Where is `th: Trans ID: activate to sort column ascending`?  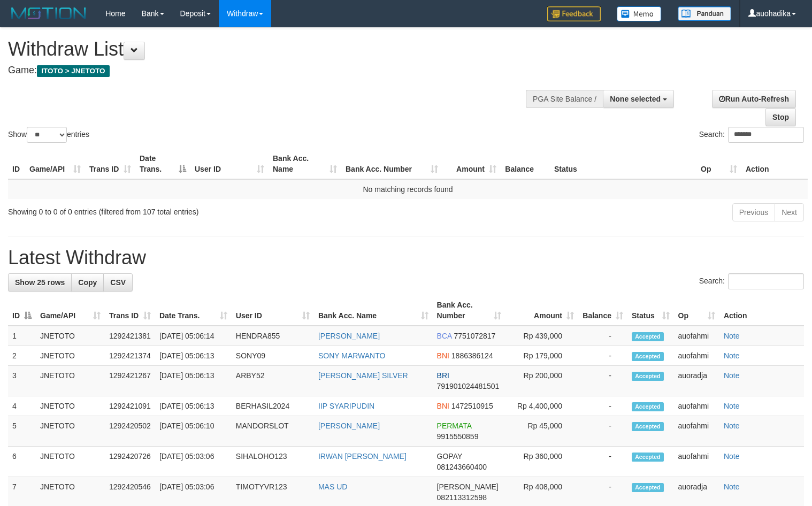
th: Trans ID: activate to sort column ascending is located at coordinates (130, 310).